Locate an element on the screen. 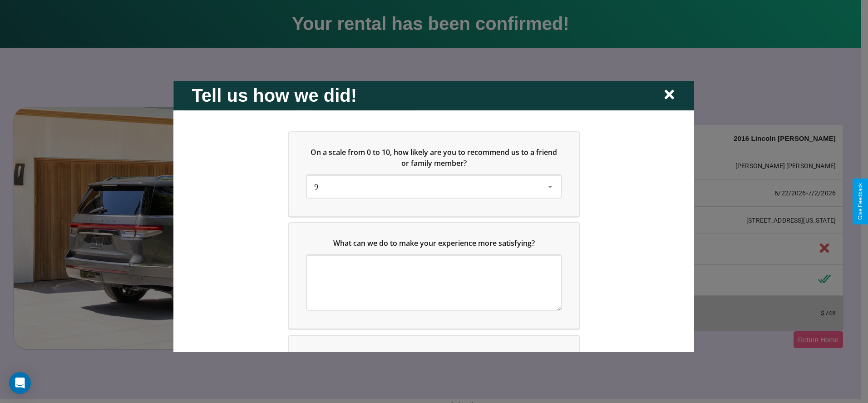 This screenshot has width=868, height=403. span: Which of the following features do you value the most in a vehicle? is located at coordinates (431, 355).